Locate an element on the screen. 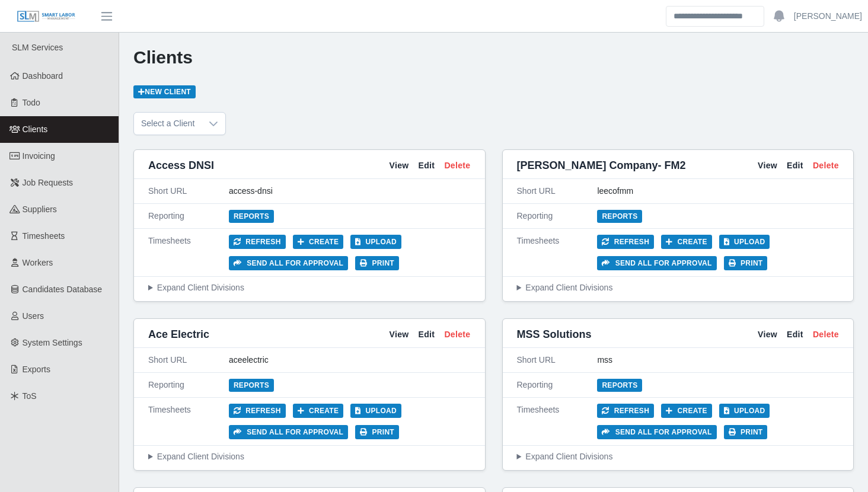 The width and height of the screenshot is (868, 492). span: Exports is located at coordinates (36, 370).